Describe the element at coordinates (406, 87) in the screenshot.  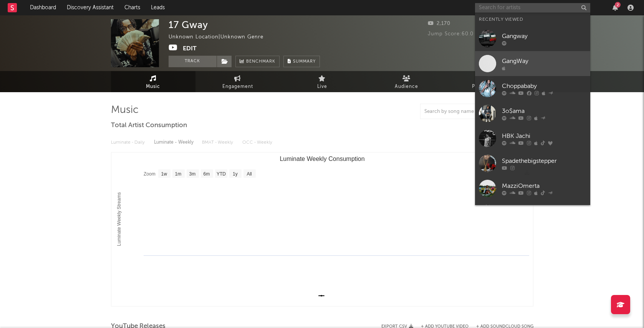
I see `span: Audience` at that location.